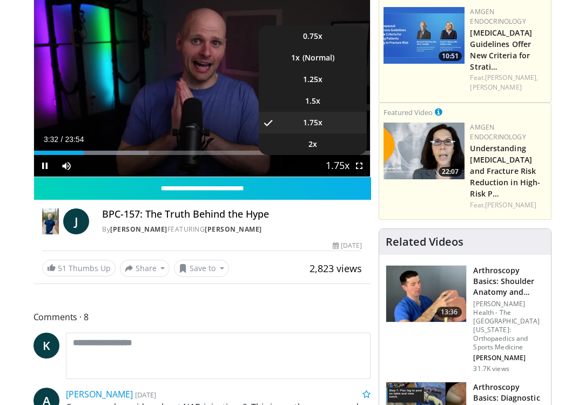 Image resolution: width=585 pixels, height=405 pixels. I want to click on button: Fullscreen, so click(359, 166).